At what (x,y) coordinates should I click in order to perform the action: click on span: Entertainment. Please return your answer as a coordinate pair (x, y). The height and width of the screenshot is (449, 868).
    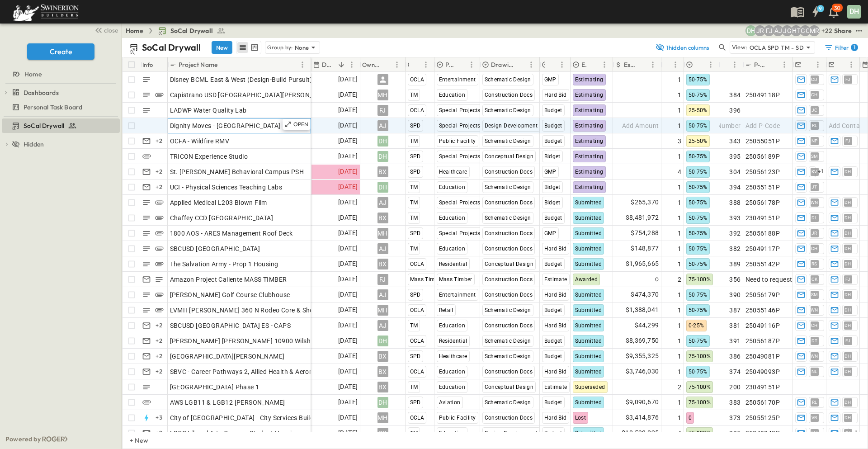
    Looking at the image, I should click on (457, 295).